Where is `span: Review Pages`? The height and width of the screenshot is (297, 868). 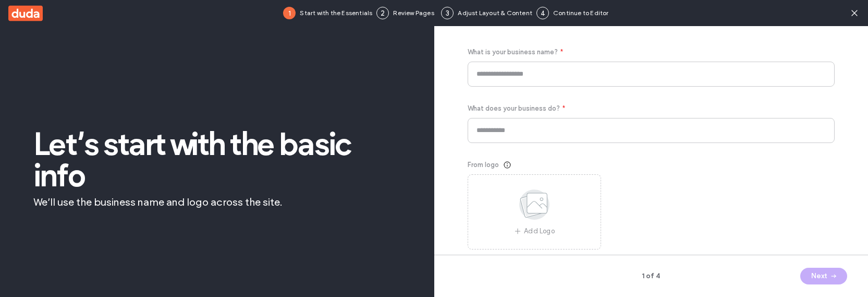
span: Review Pages is located at coordinates (415, 13).